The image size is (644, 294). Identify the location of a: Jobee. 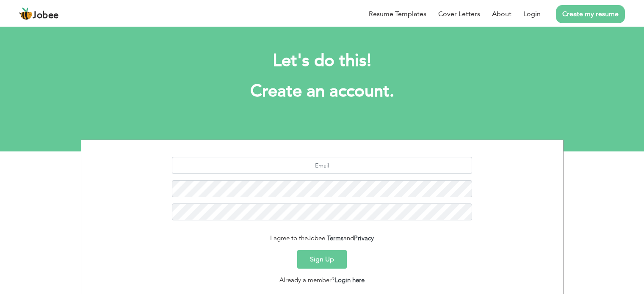
(39, 14).